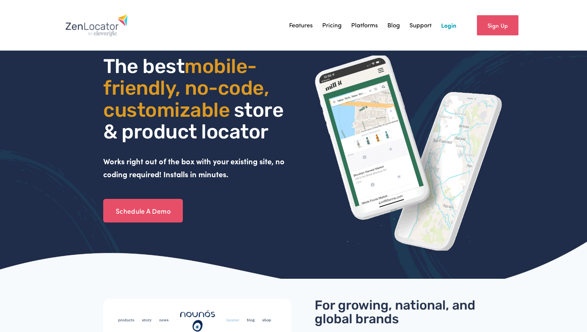 The width and height of the screenshot is (587, 332). What do you see at coordinates (497, 25) in the screenshot?
I see `a: Sign Up` at bounding box center [497, 25].